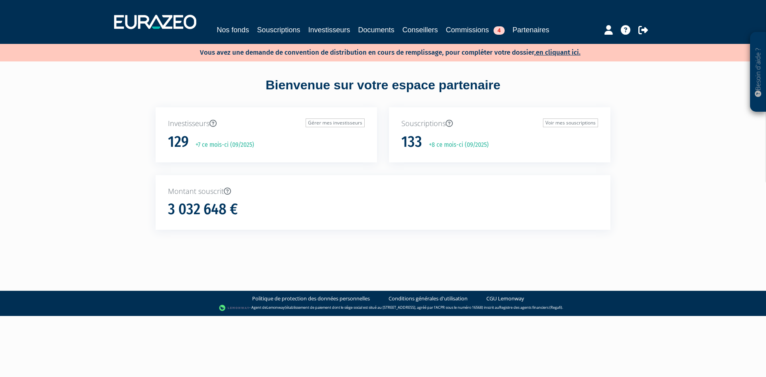 The width and height of the screenshot is (766, 377). Describe the element at coordinates (456, 145) in the screenshot. I see `p: +8 ce mois-ci (09/2025)` at that location.